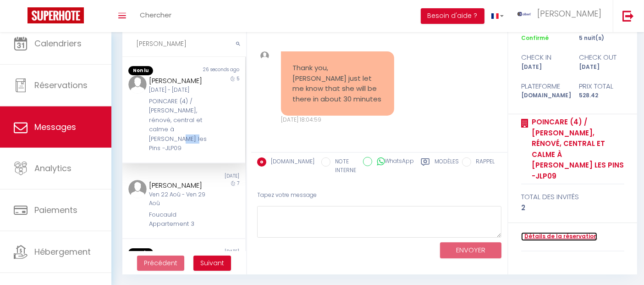  Describe the element at coordinates (179, 199) in the screenshot. I see `div: Ven 22 Aoû - Ven 29 Aoû` at that location.